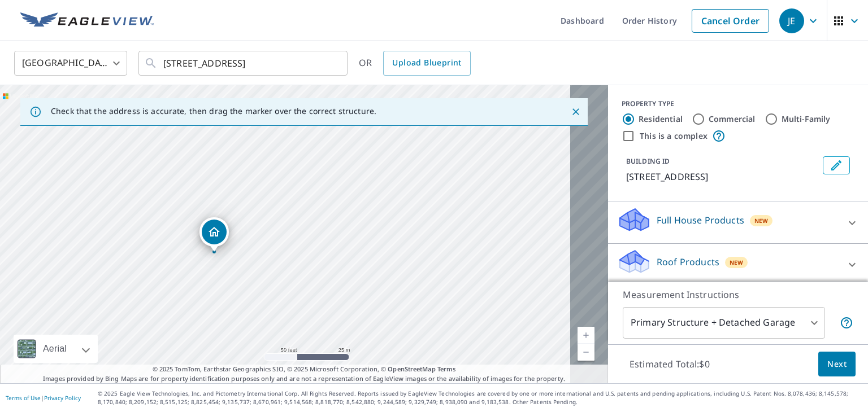  What do you see at coordinates (480, 398) in the screenshot?
I see `p: © 2025 Eagle View Technologies, Inc. and Pictometry International Corp. All Rights Reserved. Repo...` at bounding box center [480, 398].